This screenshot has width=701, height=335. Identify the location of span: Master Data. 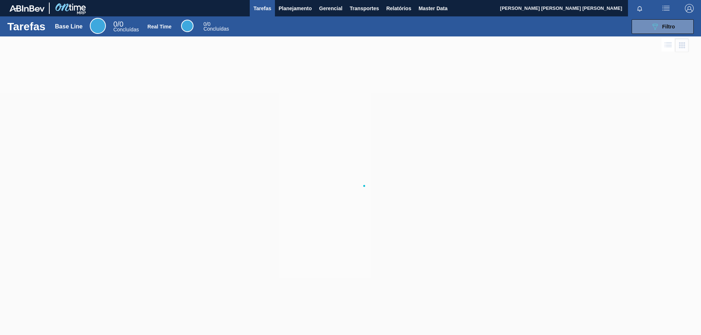
(433, 8).